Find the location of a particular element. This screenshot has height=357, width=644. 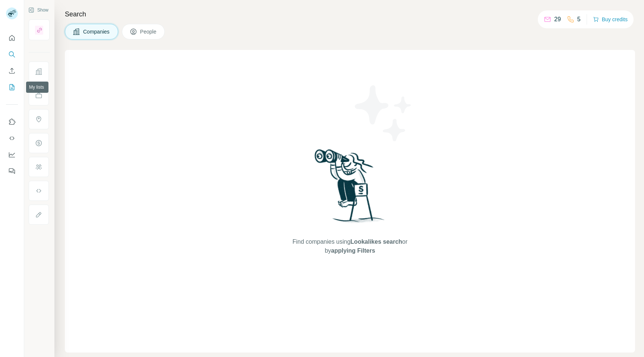

button: Show is located at coordinates (38, 10).